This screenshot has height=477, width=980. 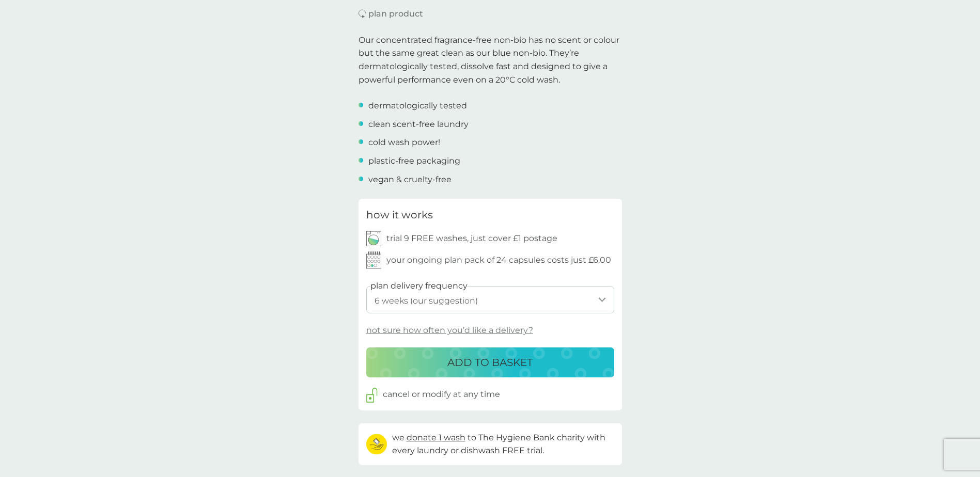 What do you see at coordinates (404, 143) in the screenshot?
I see `p: cold wash power!` at bounding box center [404, 143].